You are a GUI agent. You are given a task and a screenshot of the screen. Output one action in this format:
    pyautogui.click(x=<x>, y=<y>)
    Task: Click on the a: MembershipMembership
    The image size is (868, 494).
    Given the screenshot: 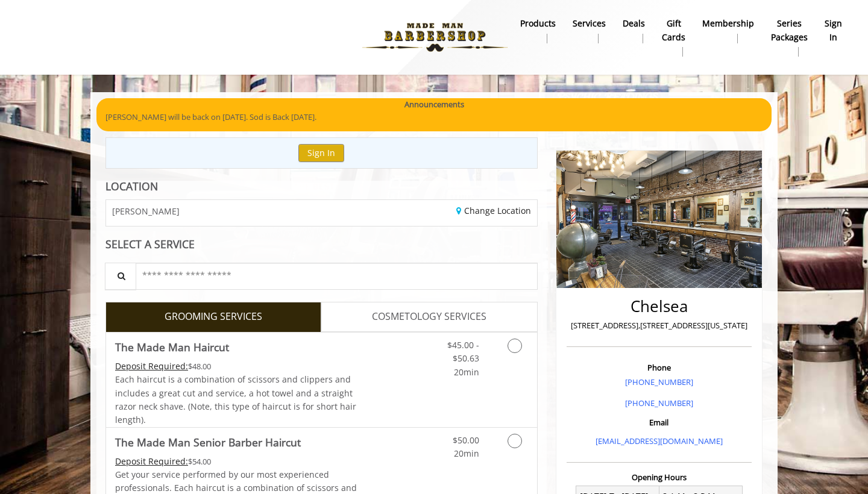 What is the action you would take?
    pyautogui.click(x=728, y=31)
    